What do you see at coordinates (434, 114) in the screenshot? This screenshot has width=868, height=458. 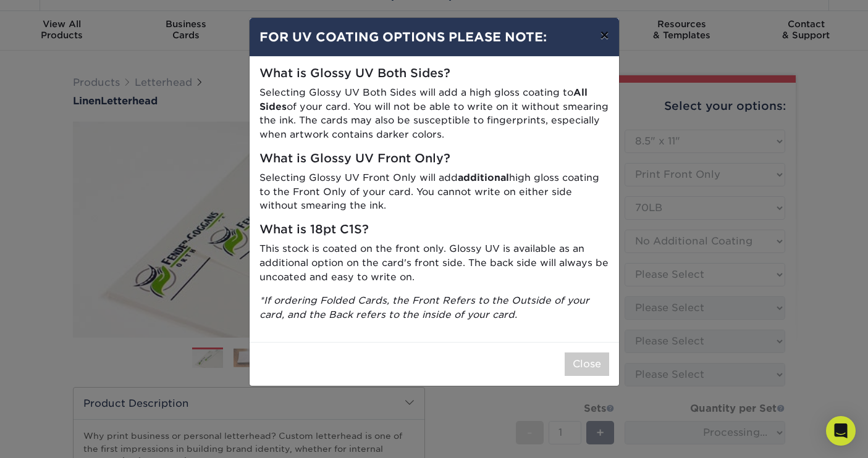 I see `p: Selecting Glossy UV Both Sides will add a high gloss coating to of your card. You will not be abl...` at bounding box center [434, 114].